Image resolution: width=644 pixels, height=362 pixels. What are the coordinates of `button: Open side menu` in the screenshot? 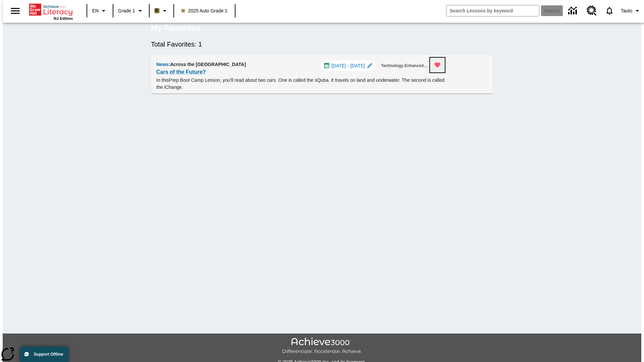 It's located at (15, 11).